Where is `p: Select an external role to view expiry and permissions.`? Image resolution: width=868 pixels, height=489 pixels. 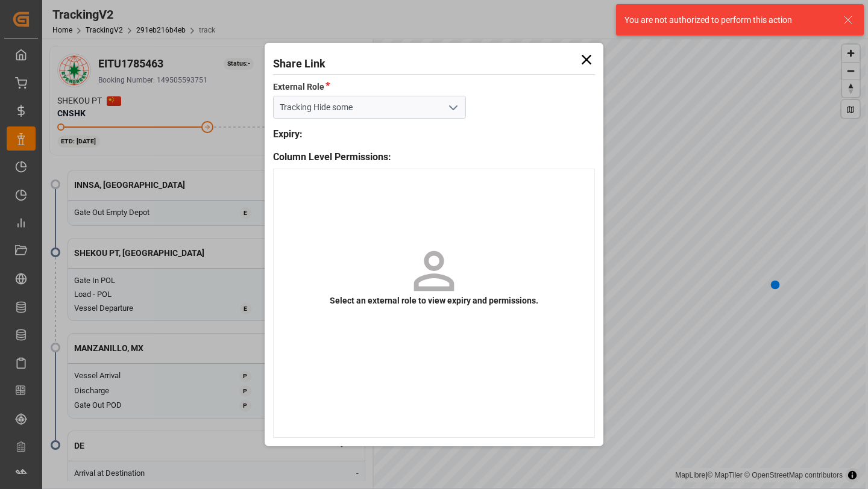 p: Select an external role to view expiry and permissions. is located at coordinates (434, 301).